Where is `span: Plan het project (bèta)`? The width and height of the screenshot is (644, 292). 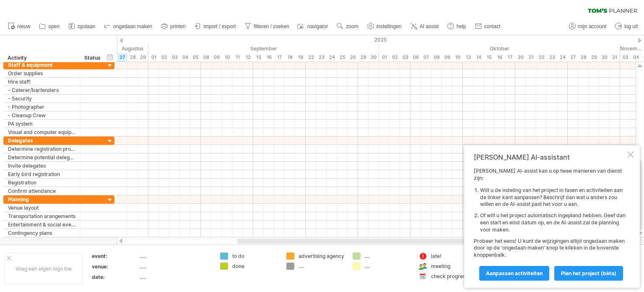
span: Plan het project (bèta) is located at coordinates (589, 273).